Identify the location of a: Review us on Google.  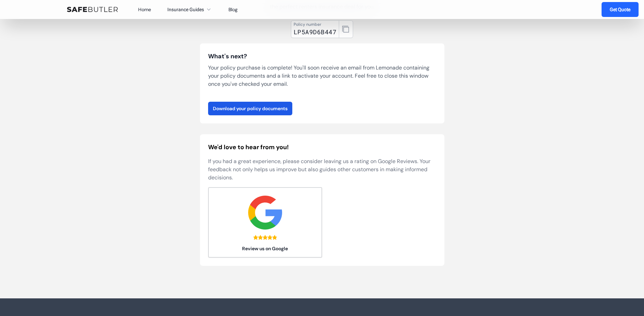
(265, 223).